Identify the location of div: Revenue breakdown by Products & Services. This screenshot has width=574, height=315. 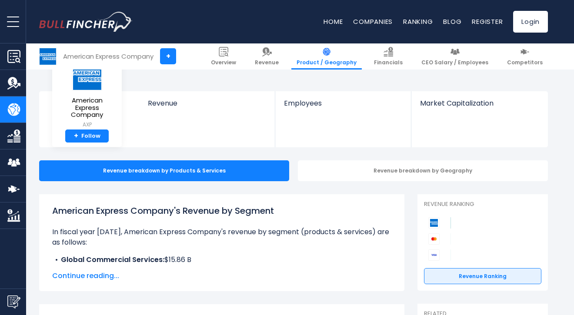
(164, 171).